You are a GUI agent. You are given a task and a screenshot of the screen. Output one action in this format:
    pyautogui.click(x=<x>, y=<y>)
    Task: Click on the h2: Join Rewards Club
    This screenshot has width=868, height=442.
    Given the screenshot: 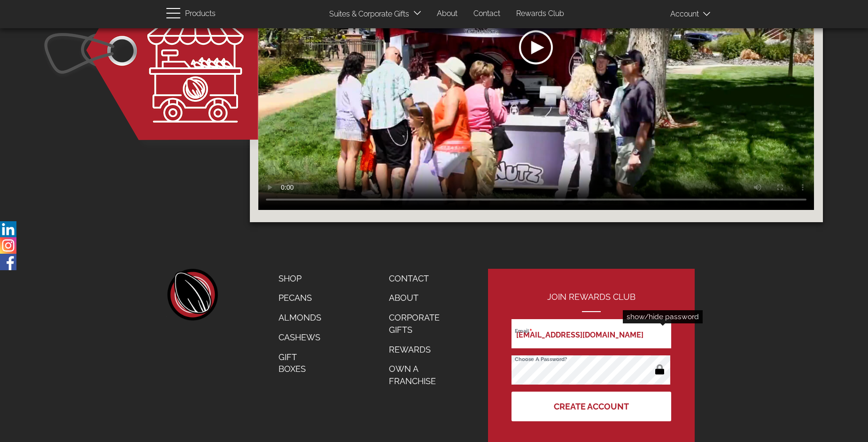 What is the action you would take?
    pyautogui.click(x=591, y=302)
    